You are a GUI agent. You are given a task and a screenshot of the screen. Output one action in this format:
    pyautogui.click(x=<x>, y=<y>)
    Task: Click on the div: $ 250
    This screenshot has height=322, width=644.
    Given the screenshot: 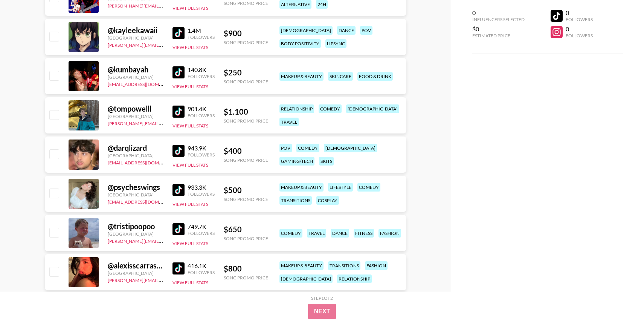 What is the action you would take?
    pyautogui.click(x=246, y=72)
    